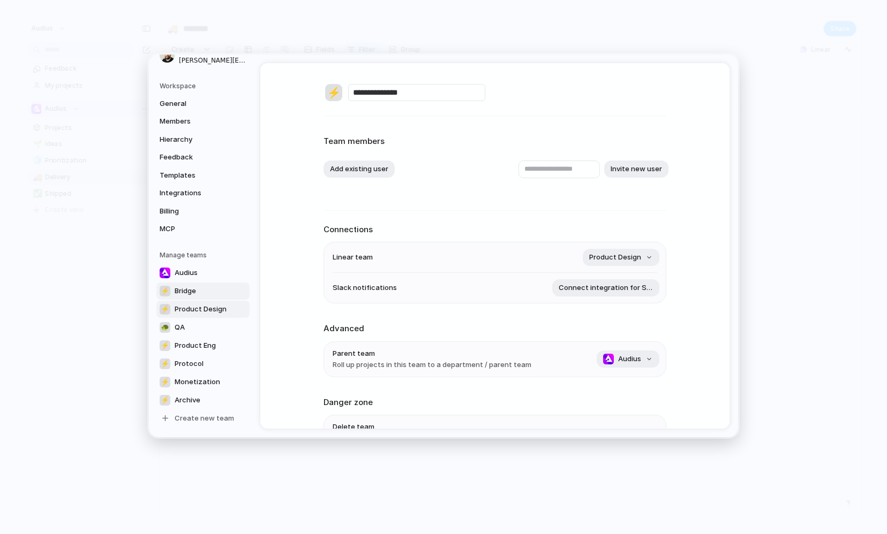 This screenshot has height=534, width=887. What do you see at coordinates (194, 157) in the screenshot?
I see `span: Feedback` at bounding box center [194, 157].